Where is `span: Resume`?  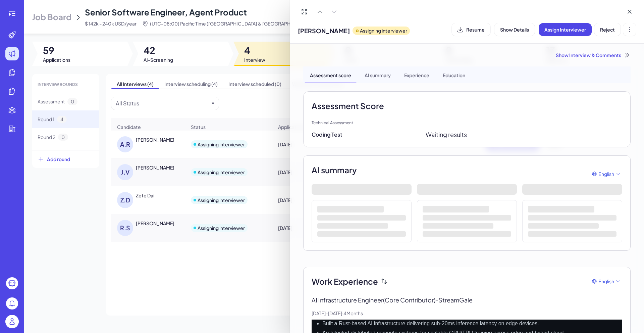 span: Resume is located at coordinates (475, 30).